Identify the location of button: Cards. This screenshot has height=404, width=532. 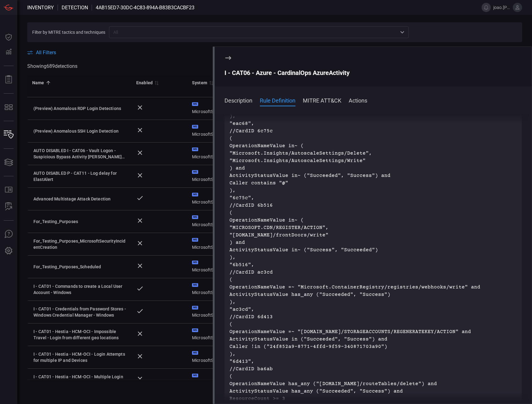
(8, 162).